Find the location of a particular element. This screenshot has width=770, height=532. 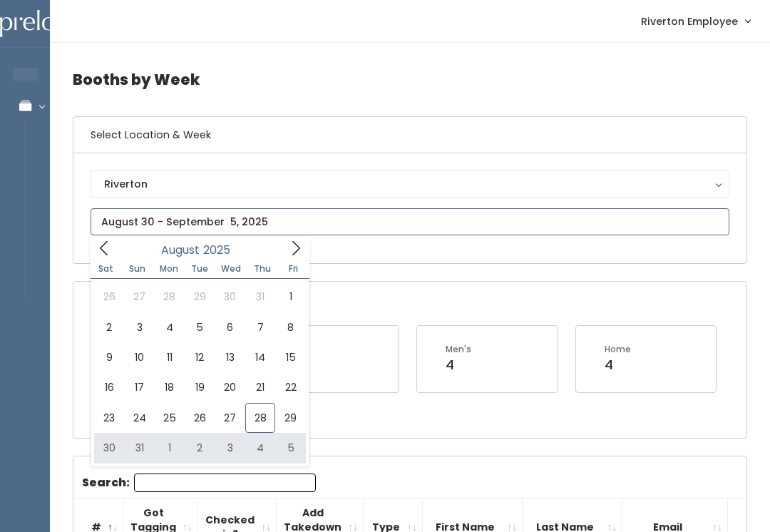

h6: Select Location & Week is located at coordinates (410, 135).